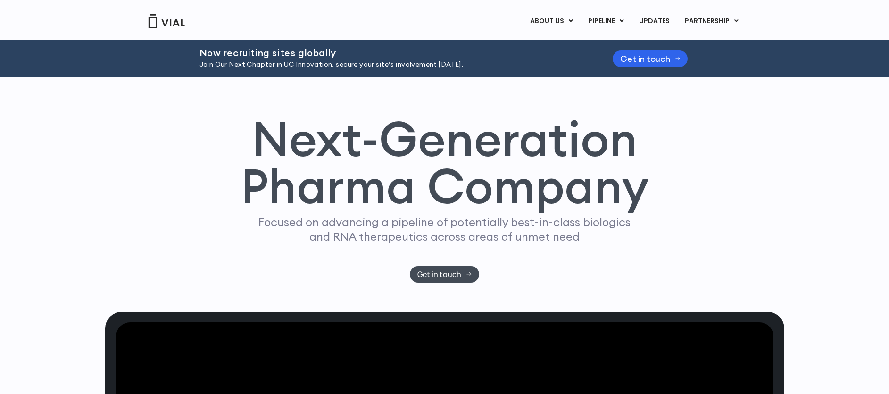 The height and width of the screenshot is (394, 889). I want to click on a: UPDATES, so click(654, 21).